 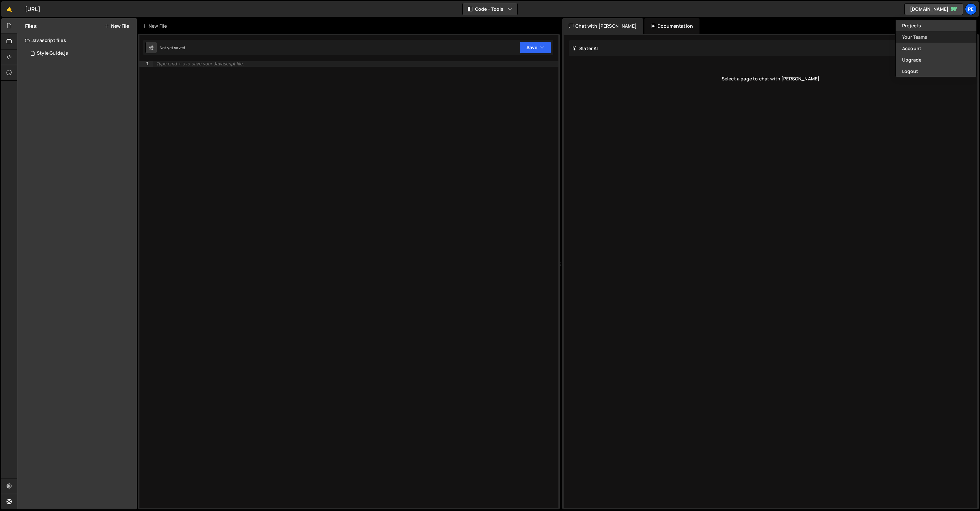 I want to click on button: Logout, so click(x=936, y=71).